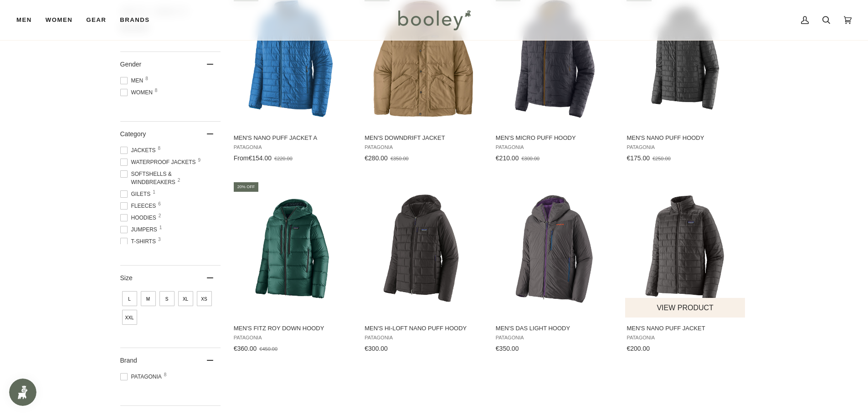 The image size is (868, 415). Describe the element at coordinates (241, 158) in the screenshot. I see `span: From` at that location.